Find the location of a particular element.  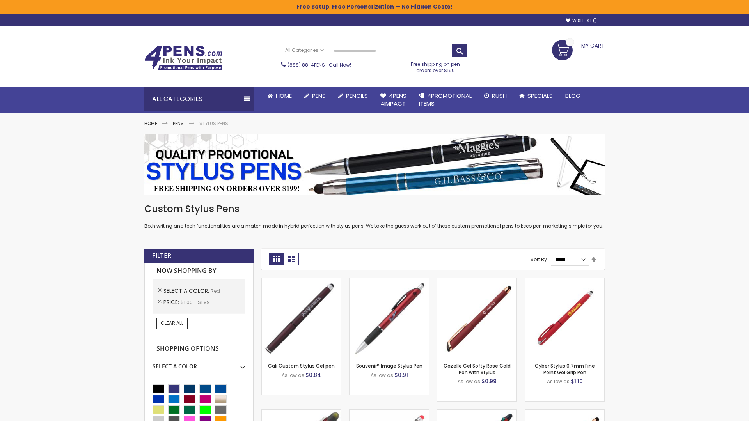

a: Cyber Stylus 0.7mm Fine Point Gel Grip Pen is located at coordinates (565, 369).